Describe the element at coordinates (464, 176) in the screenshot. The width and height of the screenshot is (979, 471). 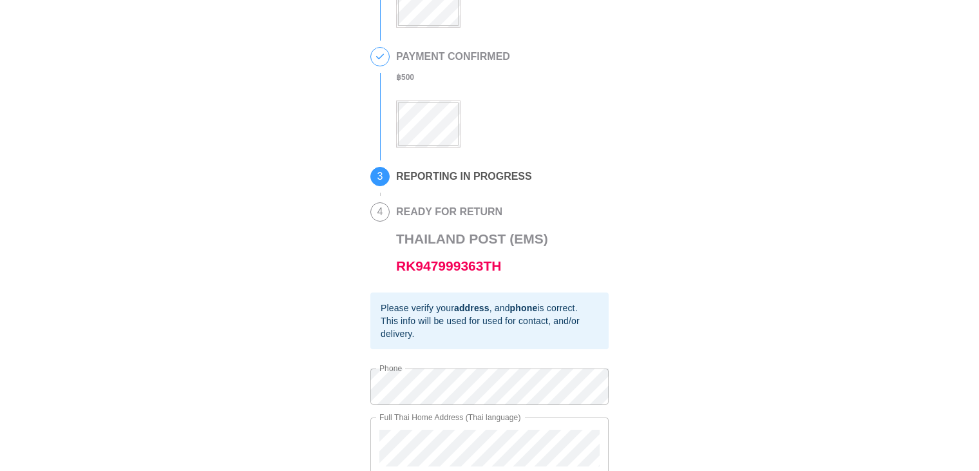
I see `h2: REPORTING IN PROGRESS` at that location.